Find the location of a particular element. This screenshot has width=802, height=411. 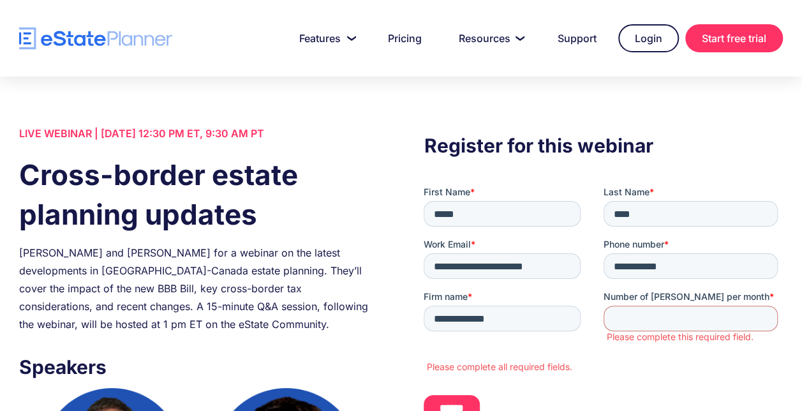

a: home is located at coordinates (96, 38).